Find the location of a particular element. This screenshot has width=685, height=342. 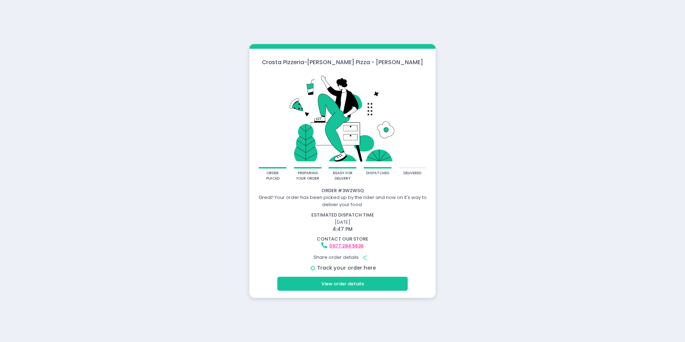

div: preparing your order is located at coordinates (308, 176).